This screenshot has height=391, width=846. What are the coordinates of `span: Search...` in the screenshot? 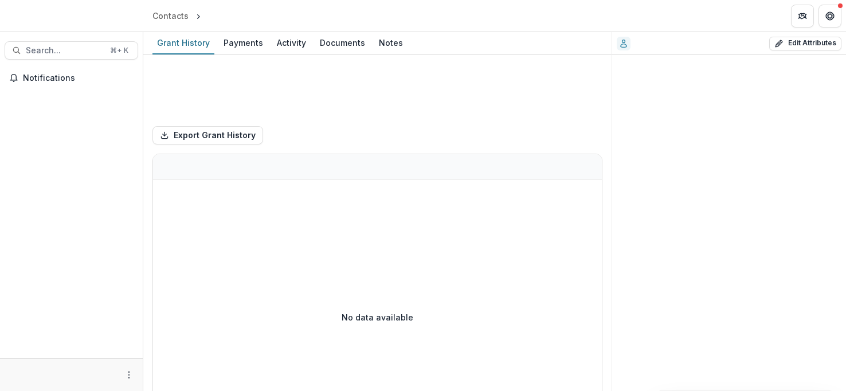 It's located at (64, 50).